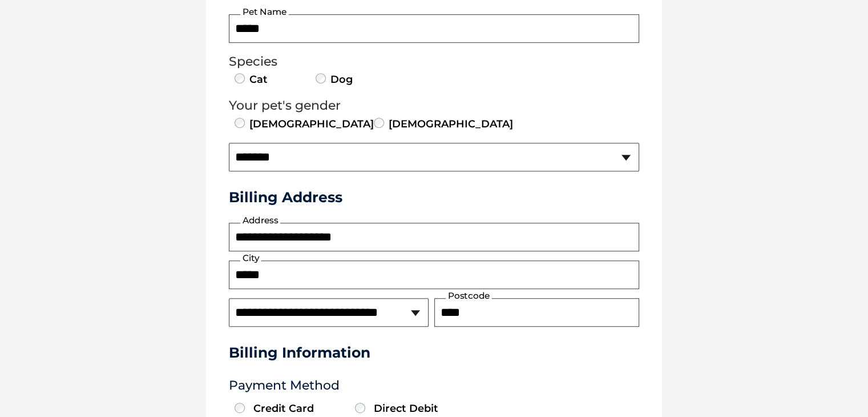 This screenshot has height=417, width=868. What do you see at coordinates (468, 295) in the screenshot?
I see `label: Postcode` at bounding box center [468, 295].